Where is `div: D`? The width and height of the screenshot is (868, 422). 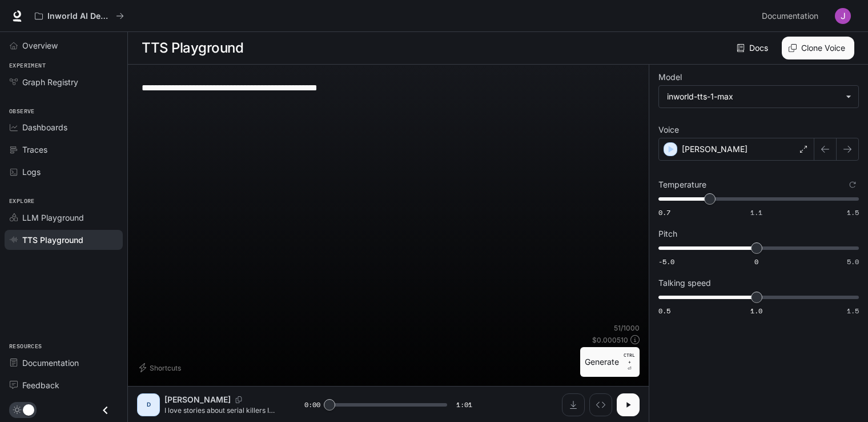 div: D is located at coordinates (149, 405).